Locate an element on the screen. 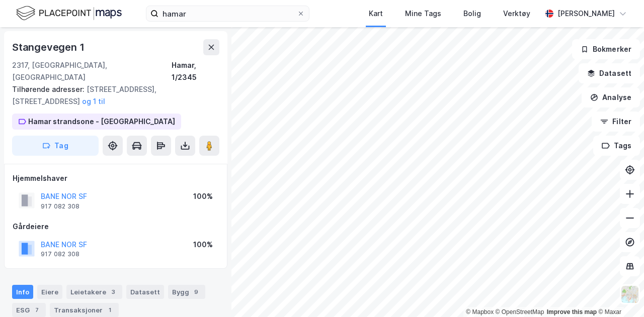  span: Tilhørende adresser: is located at coordinates (49, 89).